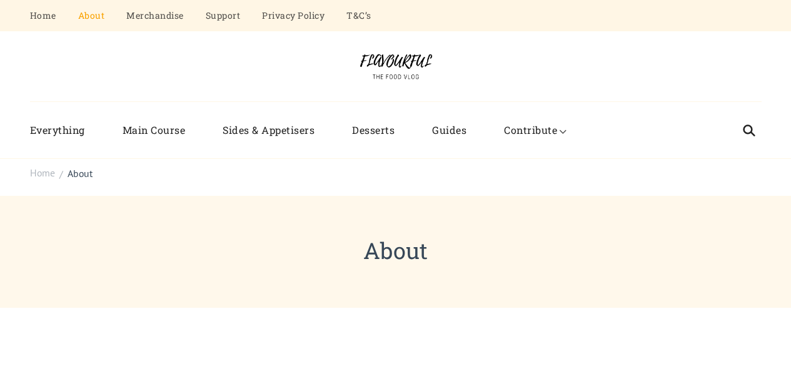 The width and height of the screenshot is (791, 371). What do you see at coordinates (268, 130) in the screenshot?
I see `a: Sides & Appetisers` at bounding box center [268, 130].